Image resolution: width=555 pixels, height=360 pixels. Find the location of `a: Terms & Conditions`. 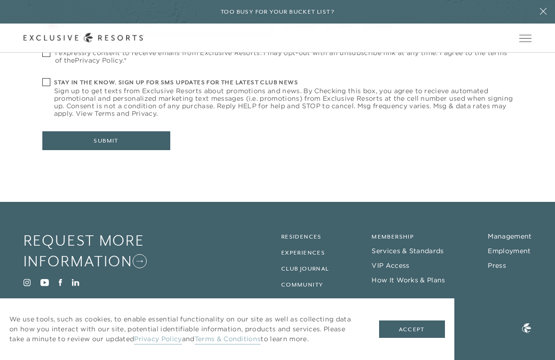

a: Terms & Conditions is located at coordinates (228, 339).